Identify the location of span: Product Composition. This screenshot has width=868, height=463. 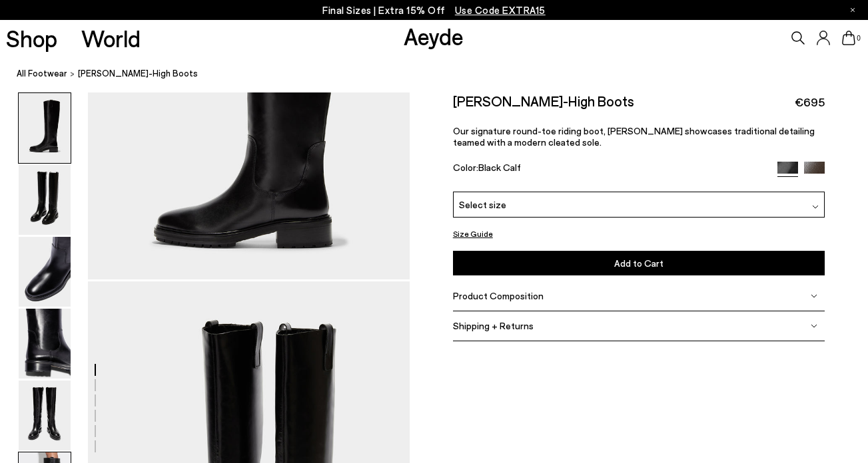
(498, 296).